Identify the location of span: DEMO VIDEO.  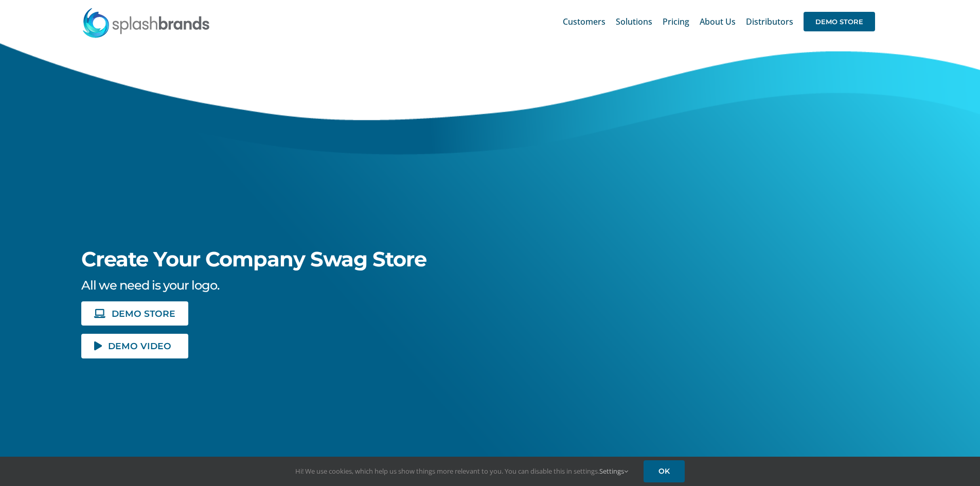
(140, 345).